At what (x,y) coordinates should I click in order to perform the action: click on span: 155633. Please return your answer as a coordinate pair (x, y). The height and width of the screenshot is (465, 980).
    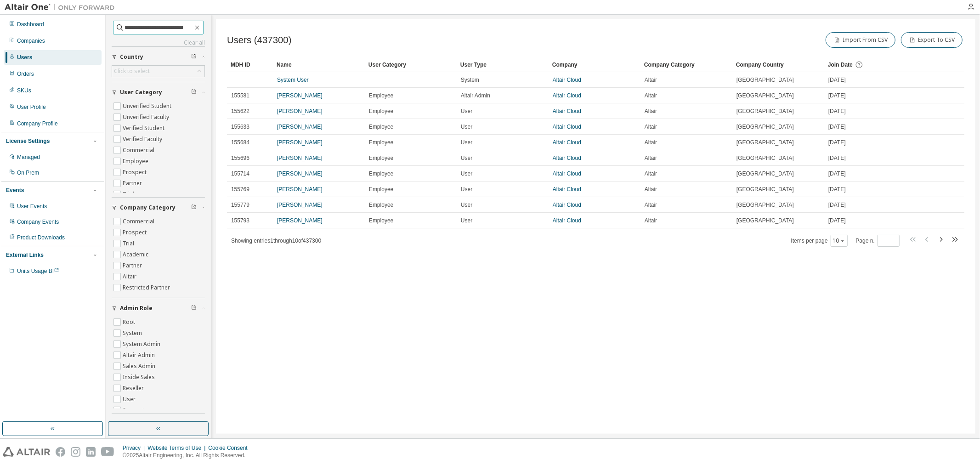
    Looking at the image, I should click on (240, 127).